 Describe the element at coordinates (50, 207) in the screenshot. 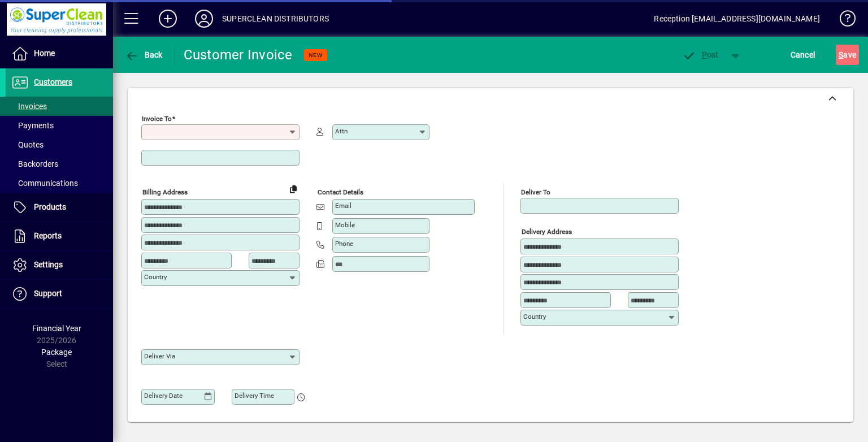

I see `span: Products` at that location.